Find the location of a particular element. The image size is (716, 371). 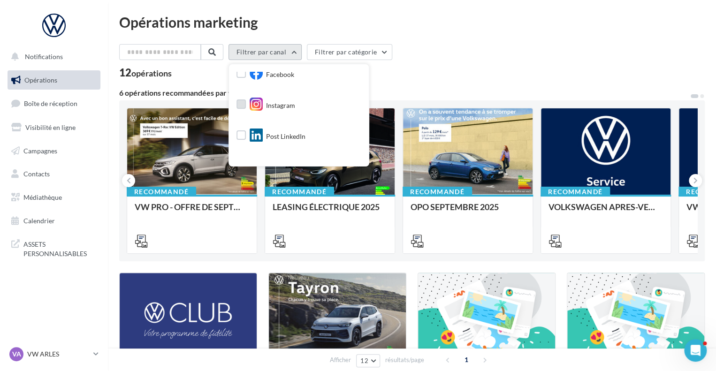

span: Médiathèque is located at coordinates (43, 197).